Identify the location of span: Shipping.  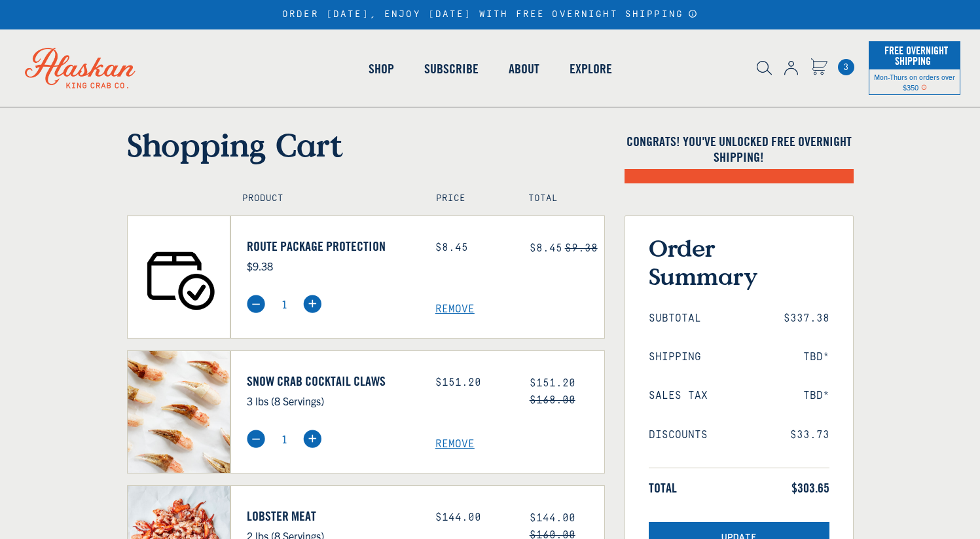
(675, 357).